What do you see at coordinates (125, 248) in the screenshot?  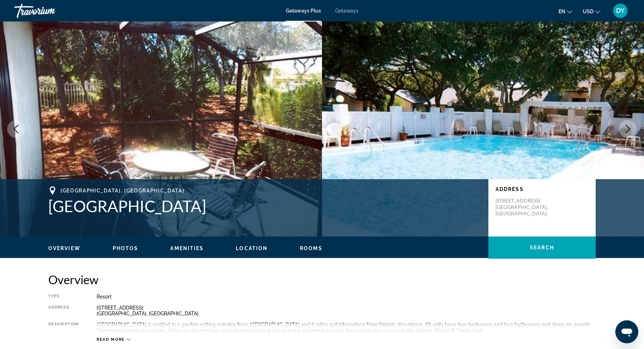 I see `span: Photos` at bounding box center [125, 248].